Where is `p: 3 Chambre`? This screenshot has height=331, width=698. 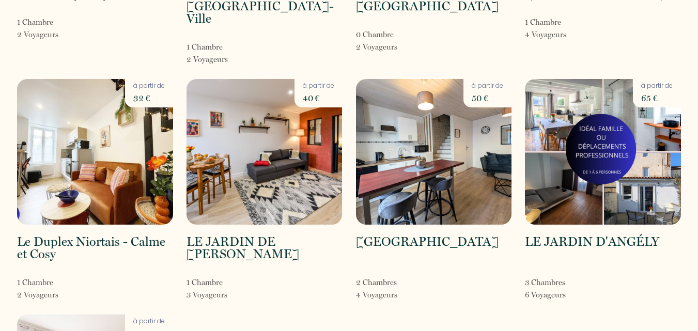 p: 3 Chambre is located at coordinates (545, 283).